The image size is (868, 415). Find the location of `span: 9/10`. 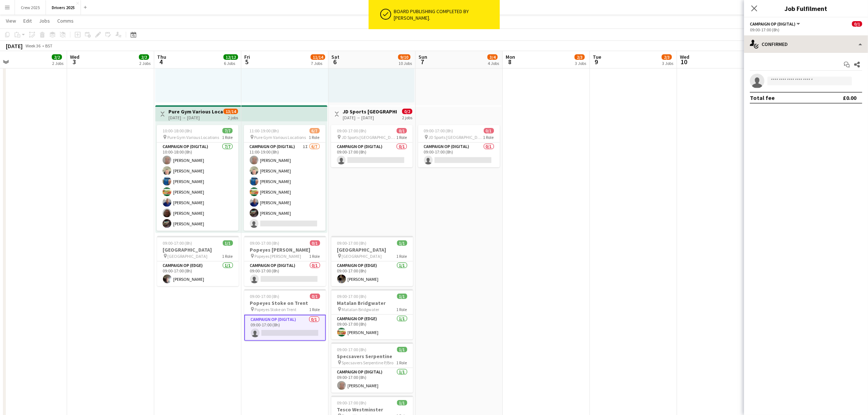

span: 9/10 is located at coordinates (404, 57).